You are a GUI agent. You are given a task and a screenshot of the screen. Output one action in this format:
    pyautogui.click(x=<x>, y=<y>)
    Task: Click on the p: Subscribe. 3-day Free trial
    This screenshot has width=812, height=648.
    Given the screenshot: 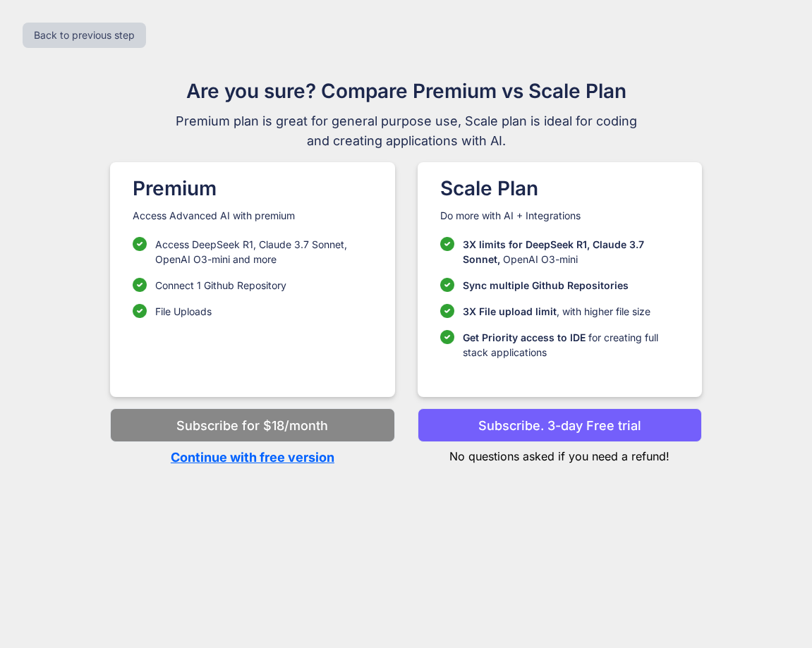 What is the action you would take?
    pyautogui.click(x=559, y=425)
    